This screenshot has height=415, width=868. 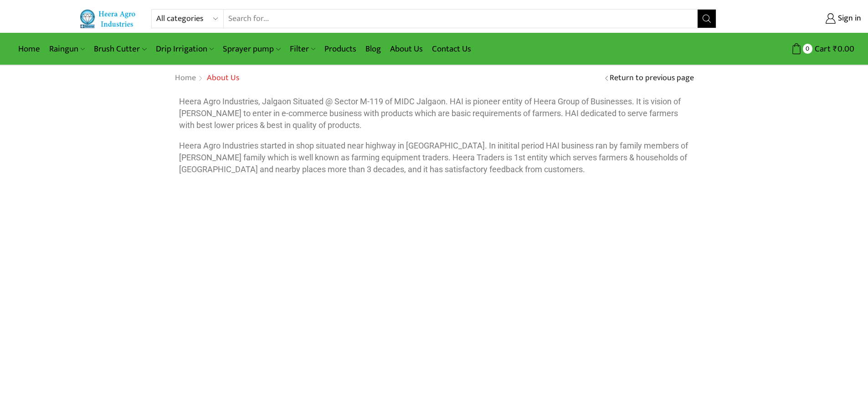 What do you see at coordinates (795, 18) in the screenshot?
I see `a: Sign in` at bounding box center [795, 18].